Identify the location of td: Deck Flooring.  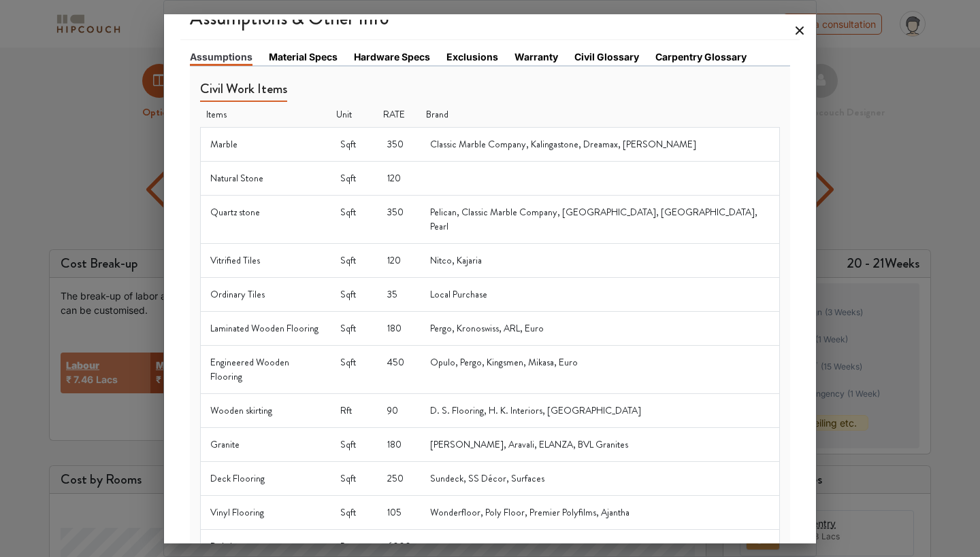
(265, 479).